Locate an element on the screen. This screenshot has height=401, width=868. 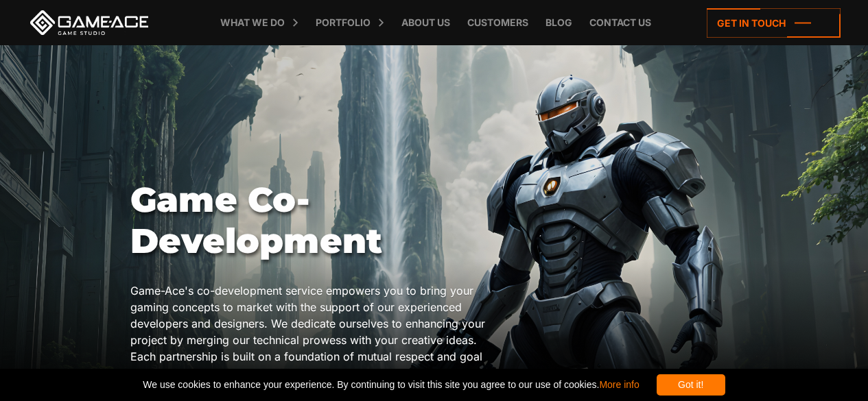
span: We use cookies to enhance your experience. By continuing to visit this site you agree to our use ... is located at coordinates (390, 385).